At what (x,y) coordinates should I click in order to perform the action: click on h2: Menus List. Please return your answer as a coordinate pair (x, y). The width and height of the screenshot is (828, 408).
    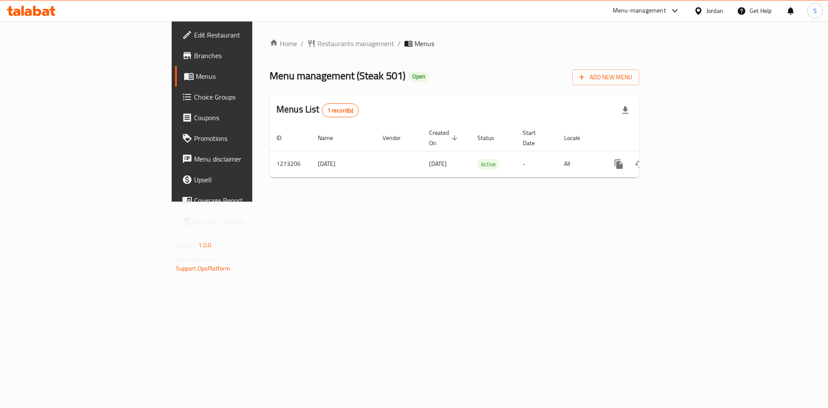
    Looking at the image, I should click on (317, 110).